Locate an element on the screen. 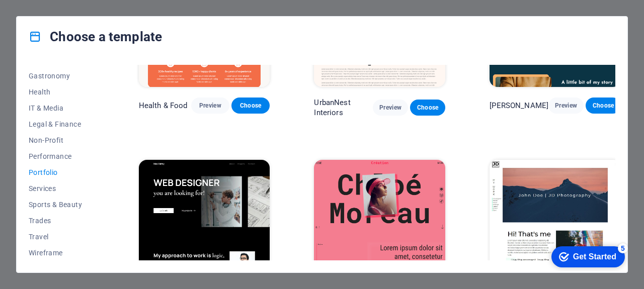  button: Gastronomy is located at coordinates (61, 76).